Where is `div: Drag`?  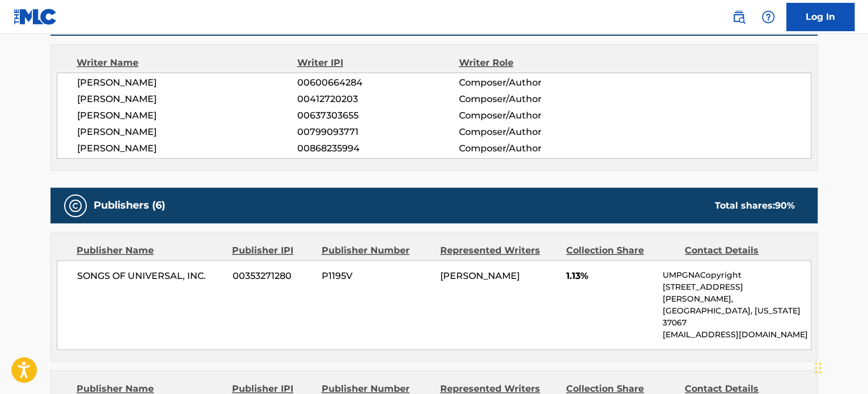
div: Drag is located at coordinates (818, 368).